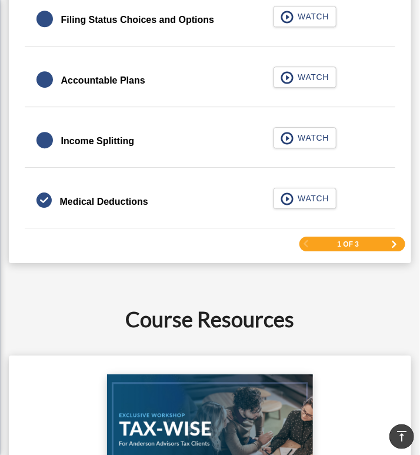 The image size is (420, 455). I want to click on a: Accountable Plans WATCH, so click(210, 81).